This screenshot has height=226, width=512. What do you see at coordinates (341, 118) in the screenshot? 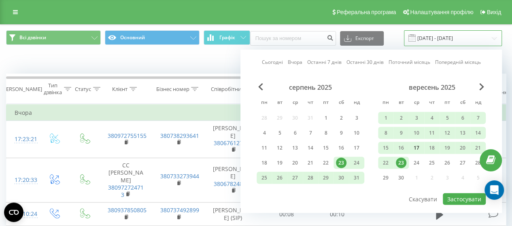
I see `div: 2` at bounding box center [341, 118].